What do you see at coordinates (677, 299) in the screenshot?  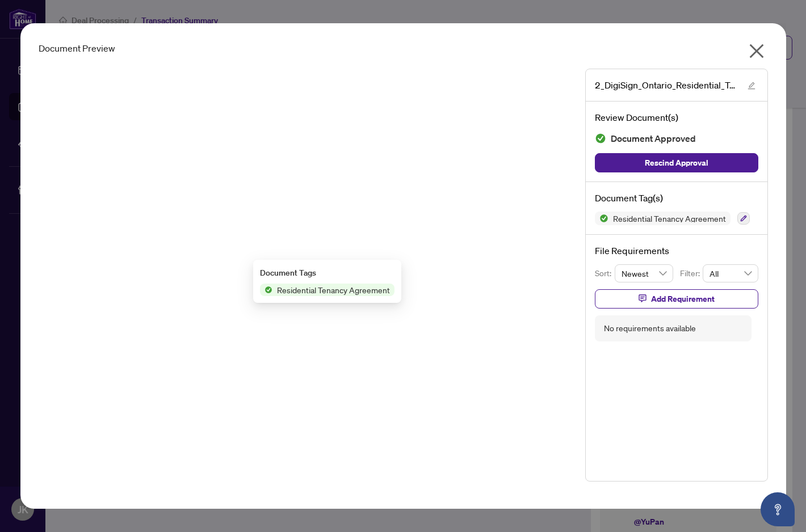 I see `button: Add Requirement` at bounding box center [677, 299].